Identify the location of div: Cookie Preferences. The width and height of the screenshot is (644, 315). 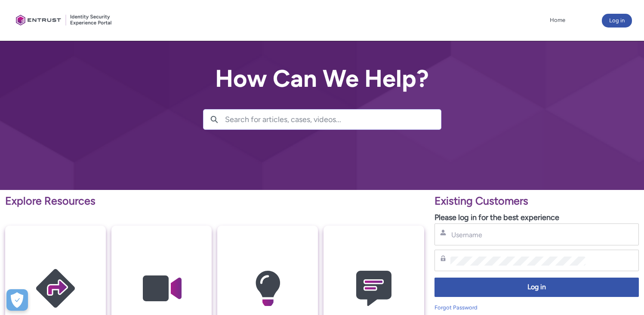
(17, 300).